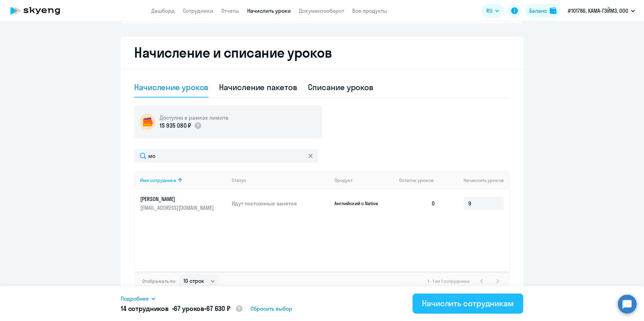 This screenshot has height=321, width=644. What do you see at coordinates (163, 11) in the screenshot?
I see `a: Дашборд` at bounding box center [163, 11].